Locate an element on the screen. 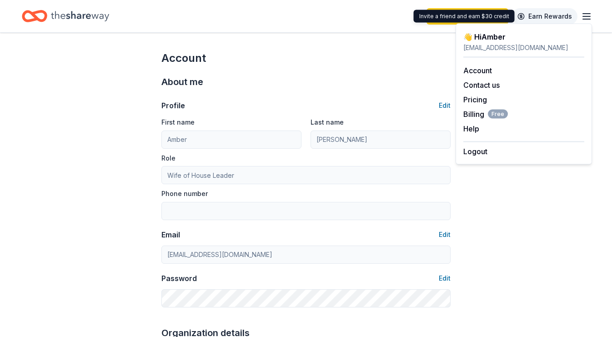  a: Home is located at coordinates (65, 16).